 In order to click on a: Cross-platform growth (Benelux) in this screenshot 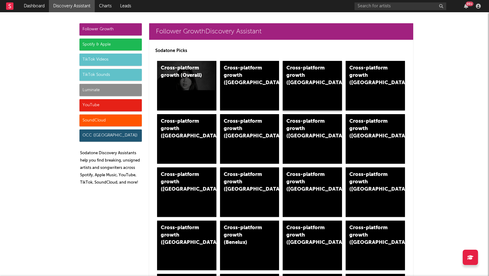, I will do `click(250, 245)`.